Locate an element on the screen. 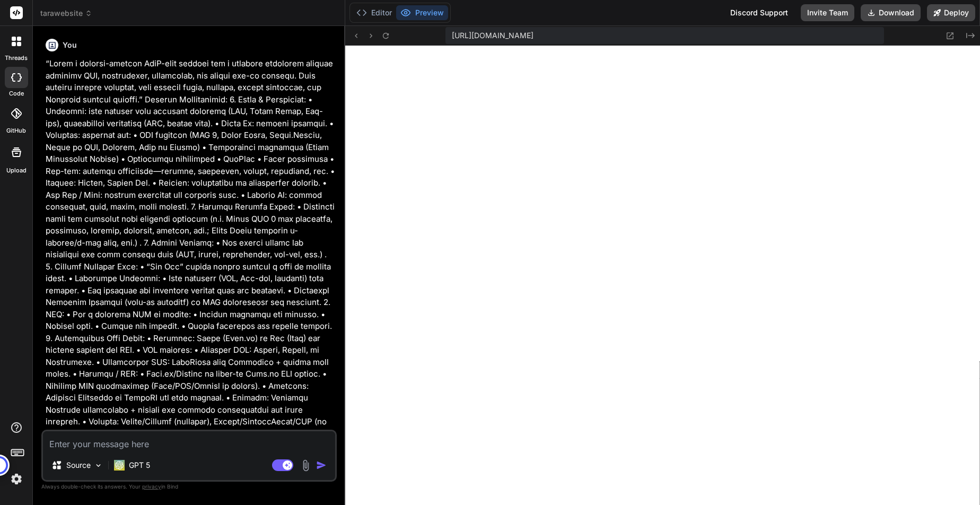  p: Always double-check its answers. Your in Bind is located at coordinates (189, 486).